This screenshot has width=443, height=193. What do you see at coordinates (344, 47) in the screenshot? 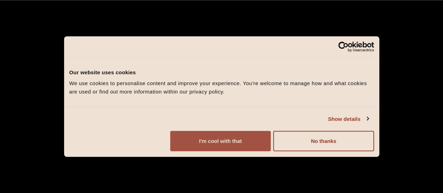
I see `a: Usercentrics Cookiebot - opens in a new window` at bounding box center [344, 47].